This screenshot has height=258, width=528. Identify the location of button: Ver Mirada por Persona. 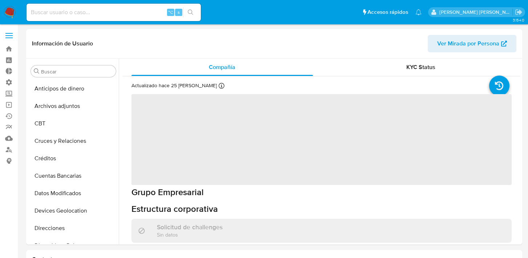
(473, 44).